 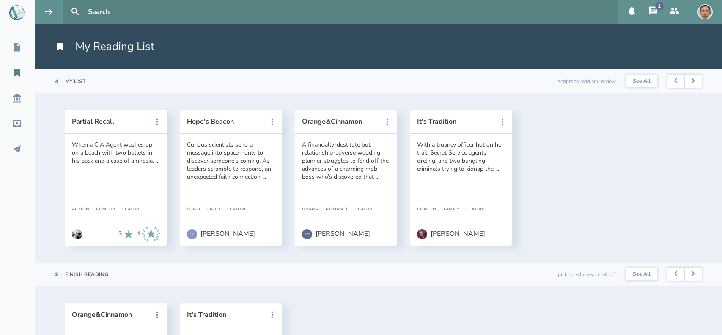 I want to click on div: Family, so click(x=449, y=209).